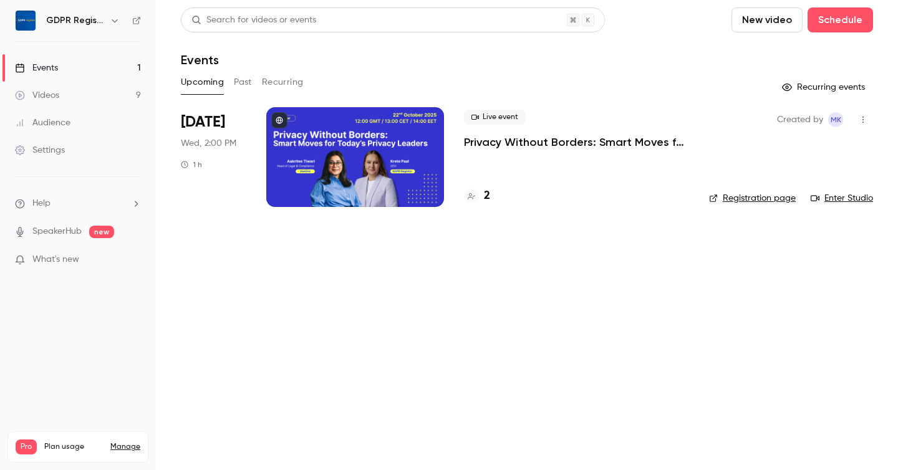 This screenshot has height=470, width=898. Describe the element at coordinates (477, 196) in the screenshot. I see `a: 2` at that location.